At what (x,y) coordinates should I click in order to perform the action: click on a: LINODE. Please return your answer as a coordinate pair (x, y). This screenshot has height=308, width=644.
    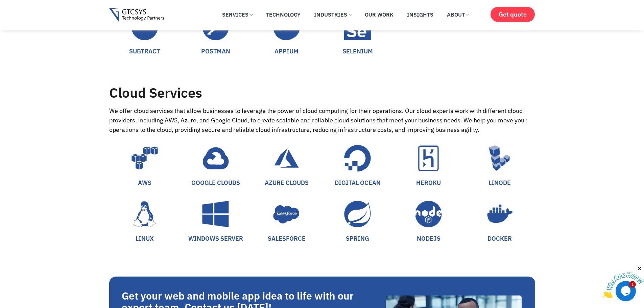
    Looking at the image, I should click on (500, 182).